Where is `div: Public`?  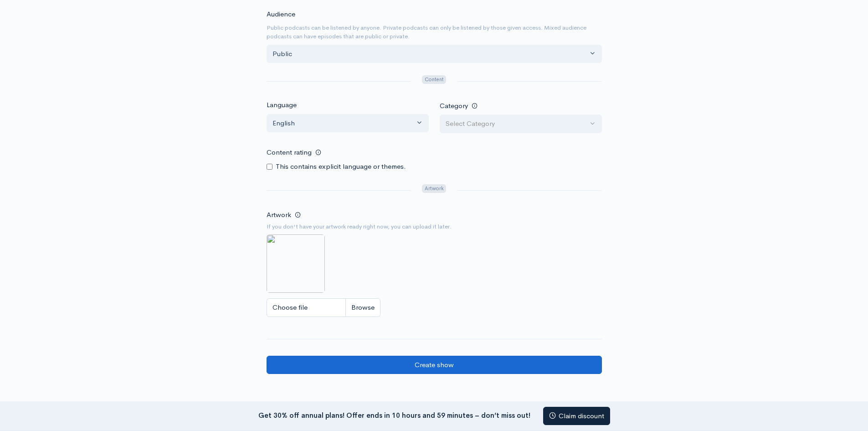 div: Public is located at coordinates (430, 54).